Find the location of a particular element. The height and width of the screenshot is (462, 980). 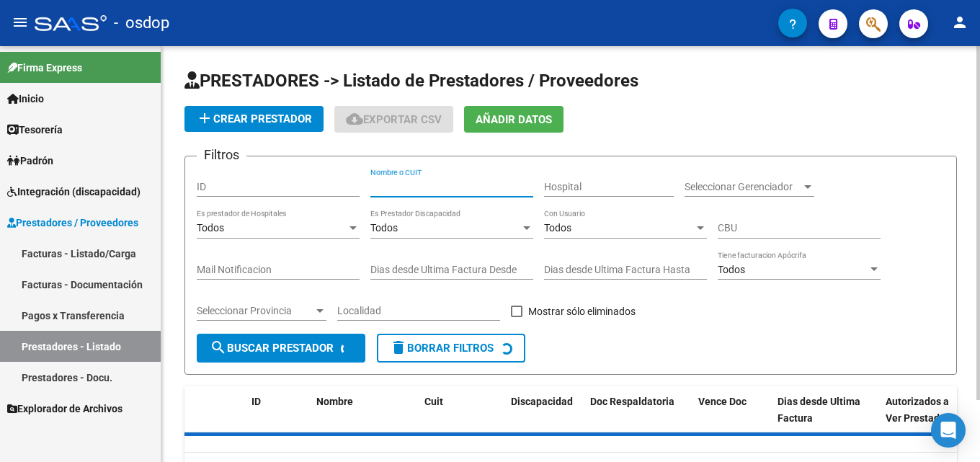

span: Cuit is located at coordinates (434, 402).